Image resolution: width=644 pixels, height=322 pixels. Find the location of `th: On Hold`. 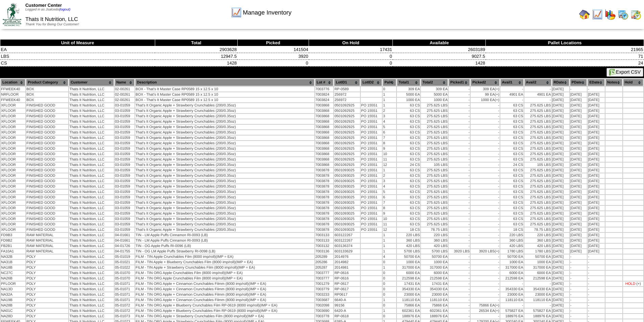

th: On Hold is located at coordinates (351, 43).